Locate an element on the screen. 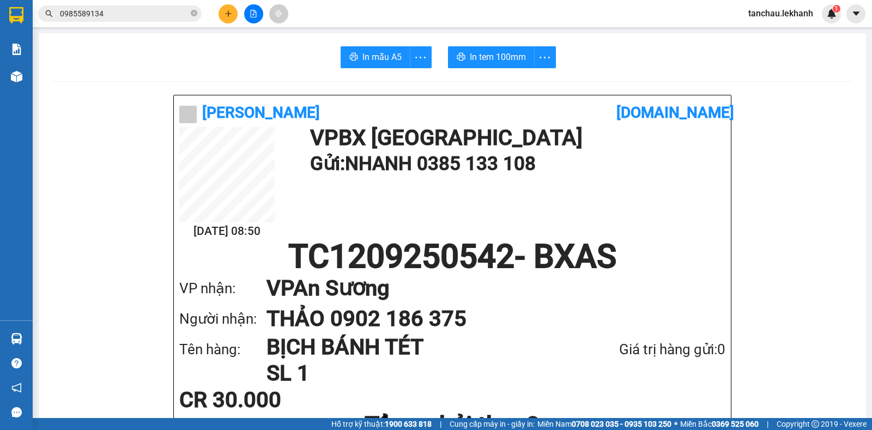  strong: 0708 023 035 - 0935 103 250 is located at coordinates (621, 424).